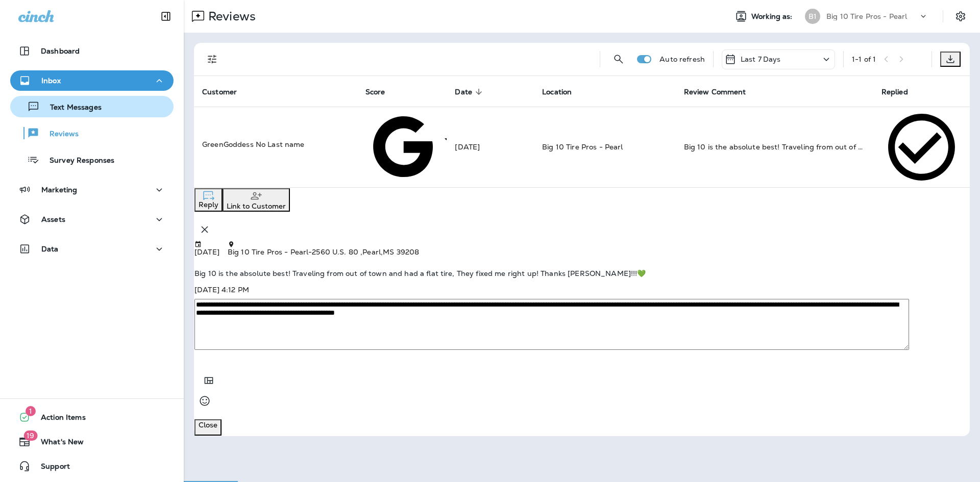 The image size is (980, 482). Describe the element at coordinates (208, 425) in the screenshot. I see `p: Close` at that location.